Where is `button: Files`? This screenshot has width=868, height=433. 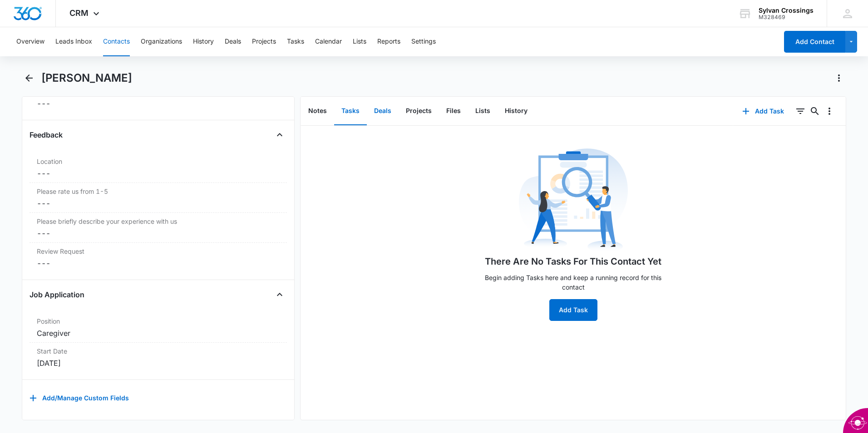
button: Files is located at coordinates (453, 111).